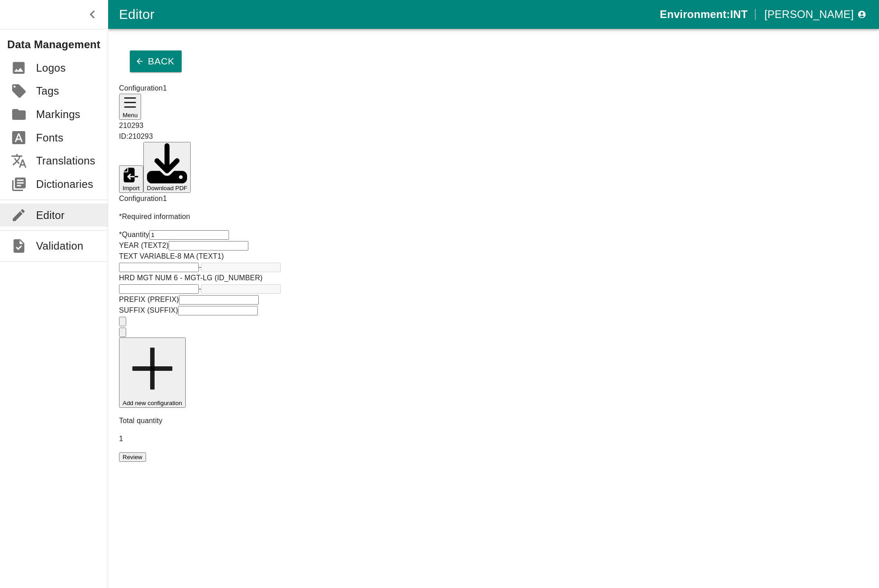  I want to click on button: Import, so click(131, 179).